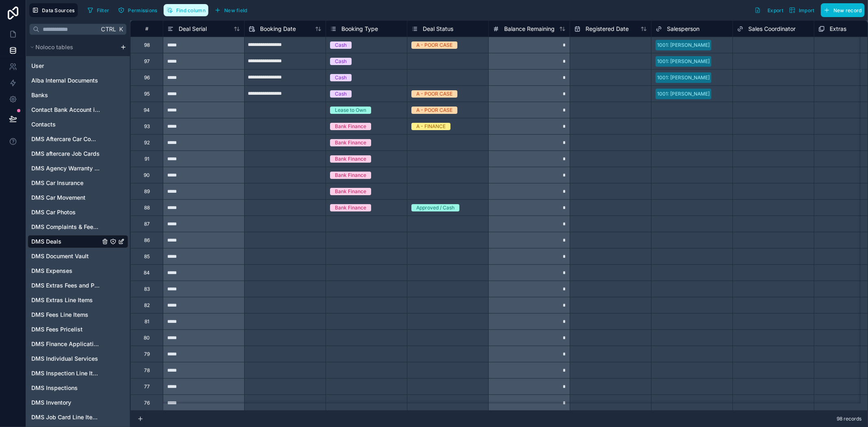 This screenshot has height=427, width=868. Describe the element at coordinates (58, 198) in the screenshot. I see `span: DMS Car Movement` at that location.